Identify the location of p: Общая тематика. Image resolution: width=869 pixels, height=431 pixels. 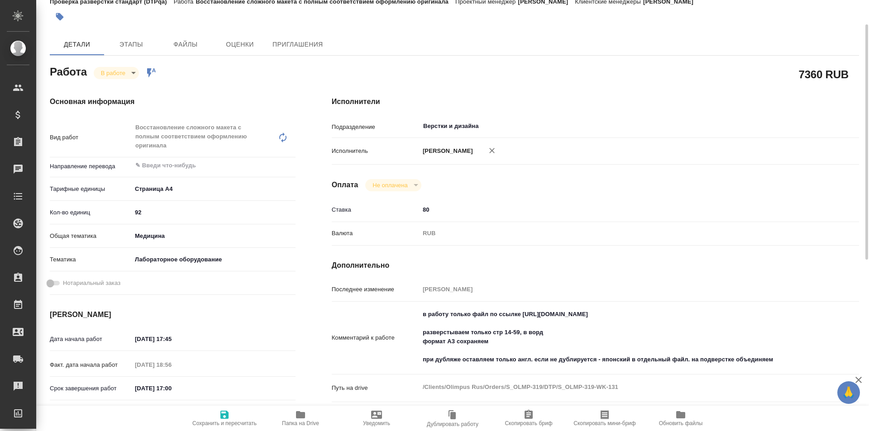
(91, 236).